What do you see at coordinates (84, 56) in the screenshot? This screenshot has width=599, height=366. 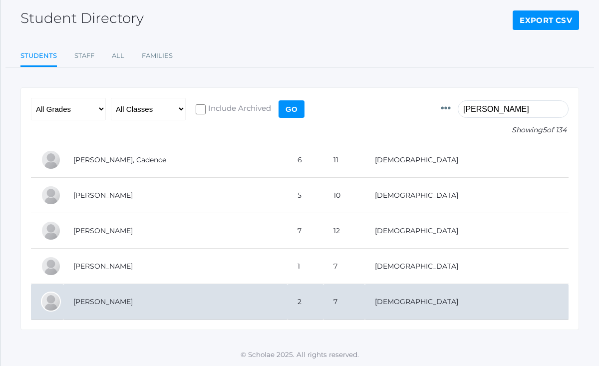 I see `a: Staff` at bounding box center [84, 56].